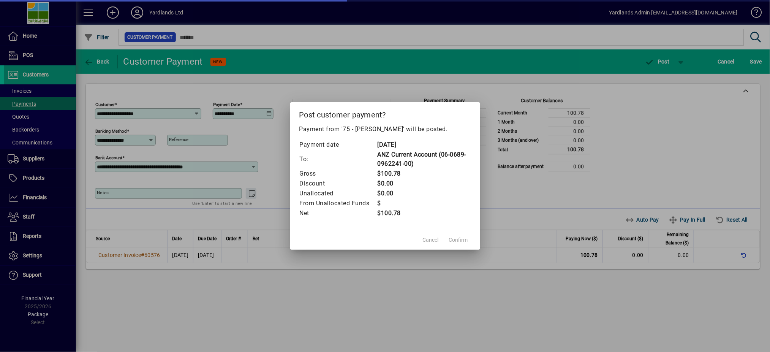  What do you see at coordinates (338, 193) in the screenshot?
I see `td: Unallocated` at bounding box center [338, 193].